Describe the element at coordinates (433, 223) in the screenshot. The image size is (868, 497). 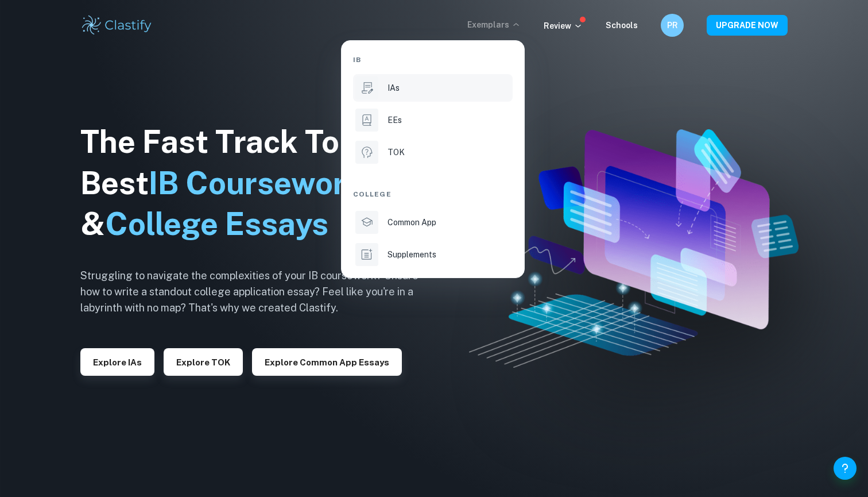
I see `a: Common App` at that location.